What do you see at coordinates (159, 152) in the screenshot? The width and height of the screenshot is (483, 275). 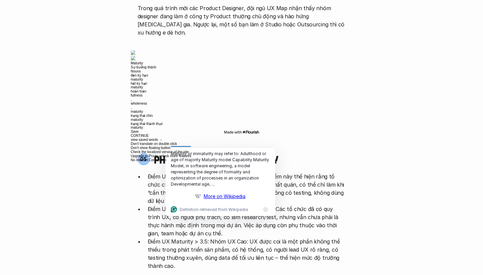 I see `a: There is a localized version of this website` at bounding box center [159, 152].